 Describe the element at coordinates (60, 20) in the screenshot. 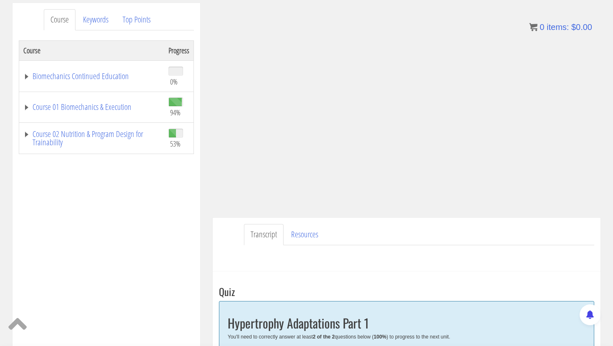

I see `a: Course` at that location.